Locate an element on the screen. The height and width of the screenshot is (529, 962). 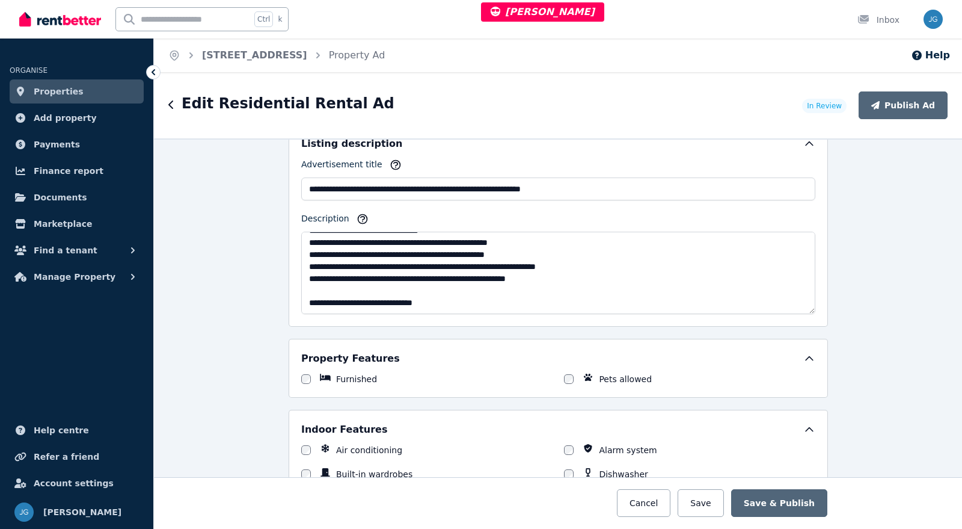
img: RentBetter is located at coordinates (60, 19).